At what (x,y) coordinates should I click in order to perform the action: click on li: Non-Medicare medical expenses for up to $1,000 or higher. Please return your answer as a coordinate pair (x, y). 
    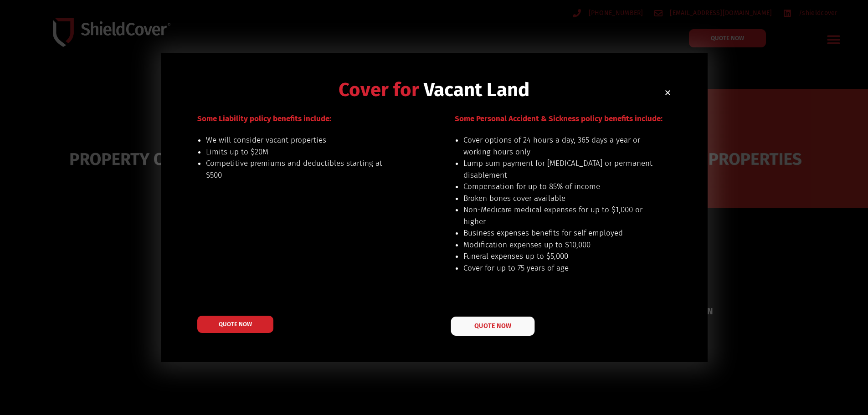
    Looking at the image, I should click on (558, 216).